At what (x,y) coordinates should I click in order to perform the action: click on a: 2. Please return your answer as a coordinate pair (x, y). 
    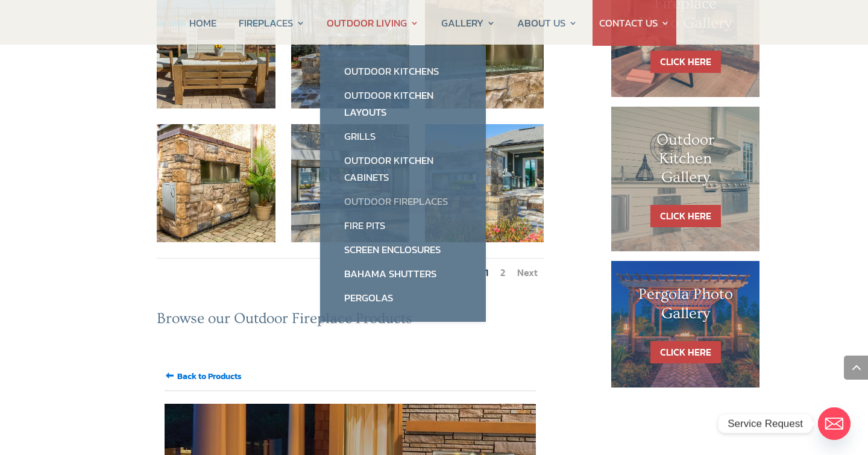
    Looking at the image, I should click on (503, 272).